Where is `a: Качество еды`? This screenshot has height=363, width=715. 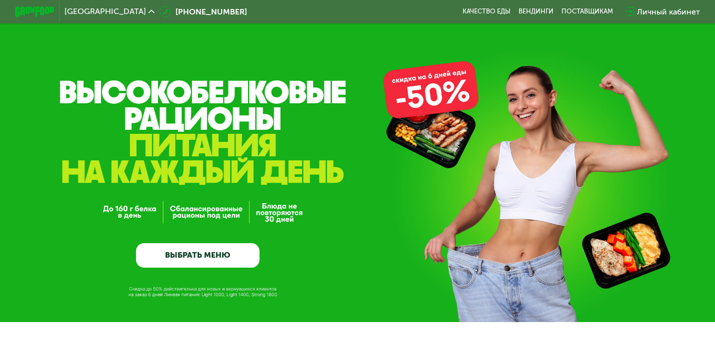
a: Качество еды is located at coordinates (486, 11).